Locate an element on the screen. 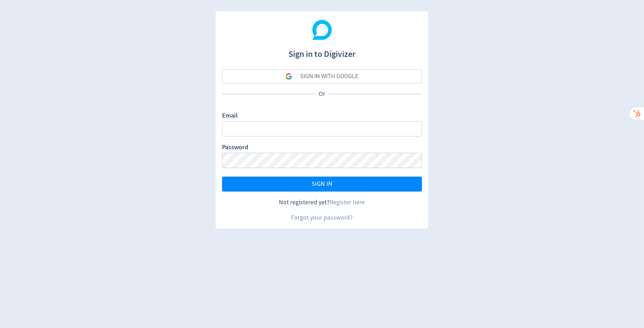  div: Not registered yet? is located at coordinates (322, 202).